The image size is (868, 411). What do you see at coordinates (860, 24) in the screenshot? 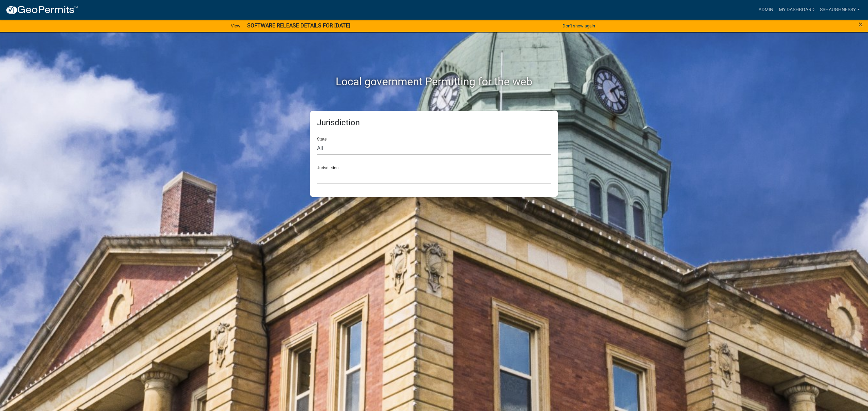
I see `button: Close` at bounding box center [860, 24].